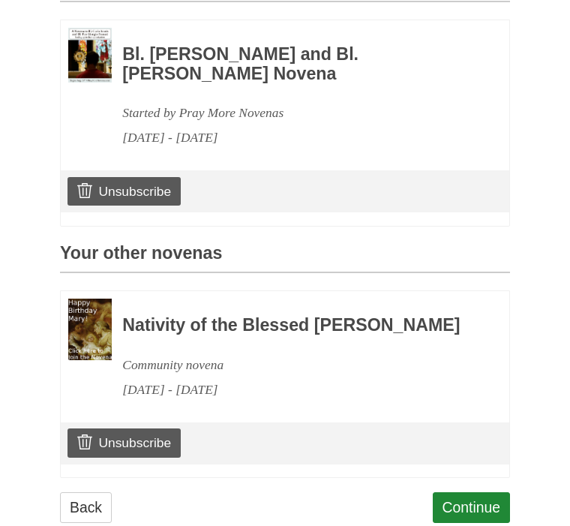 The image size is (570, 526). I want to click on div: Started by Pray More Novenas, so click(295, 113).